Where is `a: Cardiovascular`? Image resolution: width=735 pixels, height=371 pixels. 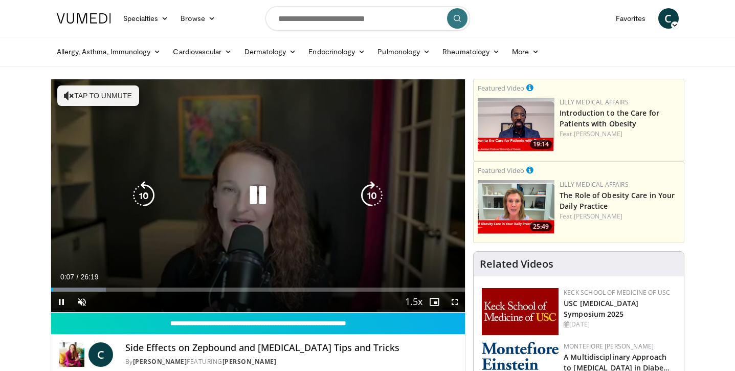 a: Cardiovascular is located at coordinates (202, 52).